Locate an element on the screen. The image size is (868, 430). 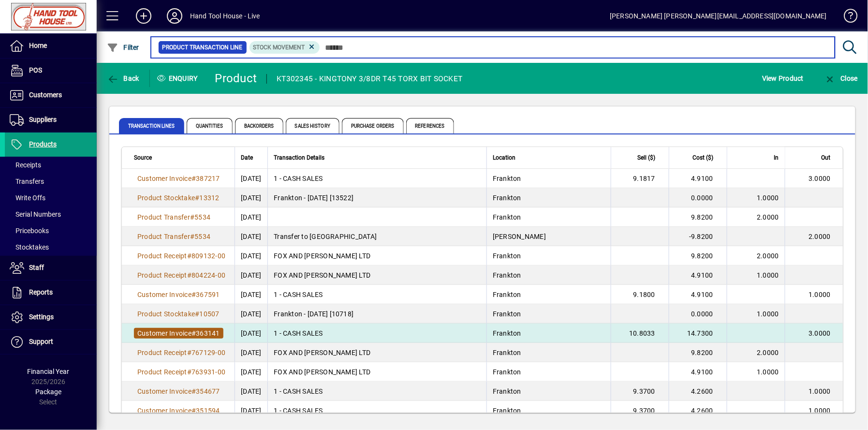
span: Stocktakes is located at coordinates (29, 247).